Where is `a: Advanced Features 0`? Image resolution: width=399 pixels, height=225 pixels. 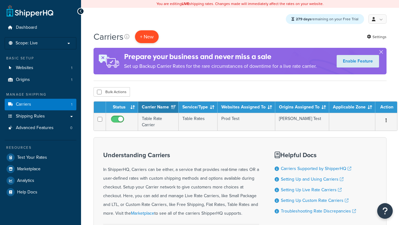
a: Advanced Features 0 is located at coordinates (41, 128).